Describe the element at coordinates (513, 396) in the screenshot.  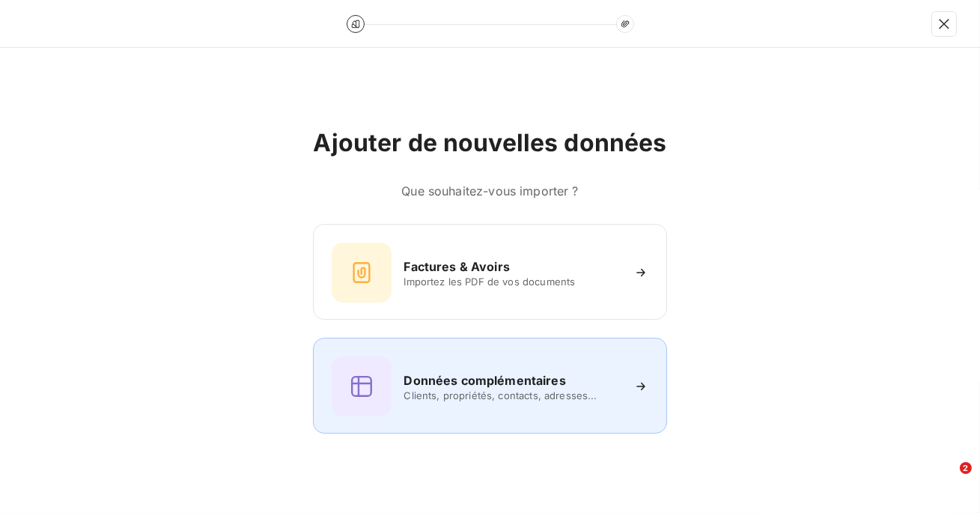
I see `span: Clients, propriétés, contacts, adresses...` at that location.